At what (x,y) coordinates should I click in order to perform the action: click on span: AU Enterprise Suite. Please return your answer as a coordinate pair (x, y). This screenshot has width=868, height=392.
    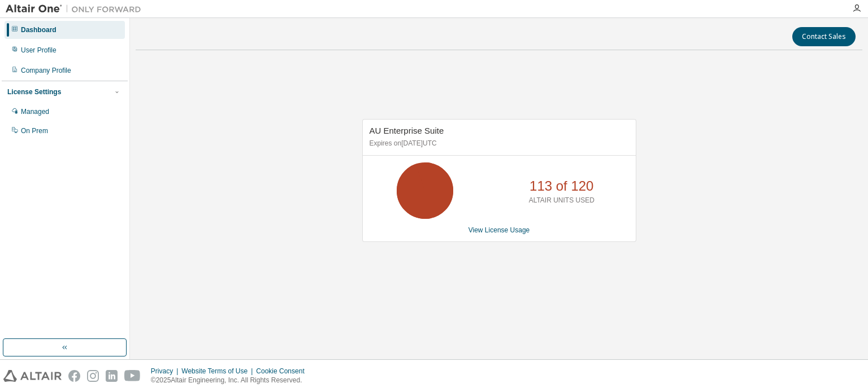
    Looking at the image, I should click on (407, 131).